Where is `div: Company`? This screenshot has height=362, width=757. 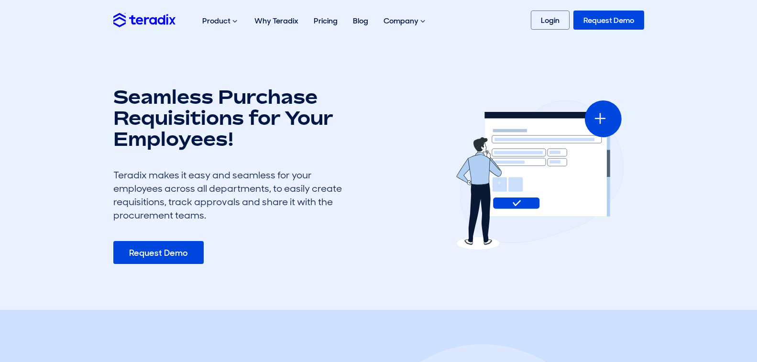
div: Company is located at coordinates (405, 21).